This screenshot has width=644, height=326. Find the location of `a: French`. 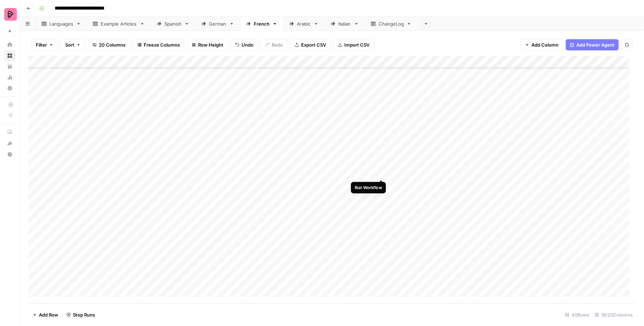

a: French is located at coordinates (262, 24).